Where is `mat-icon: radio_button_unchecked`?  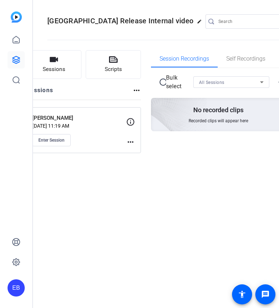
mat-icon: radio_button_unchecked is located at coordinates (163, 82).